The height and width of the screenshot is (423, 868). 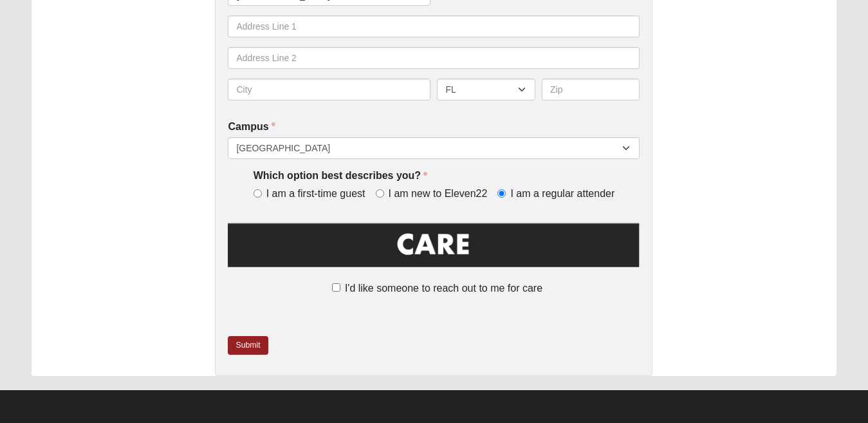 I want to click on label: Which option best describes you?, so click(x=341, y=175).